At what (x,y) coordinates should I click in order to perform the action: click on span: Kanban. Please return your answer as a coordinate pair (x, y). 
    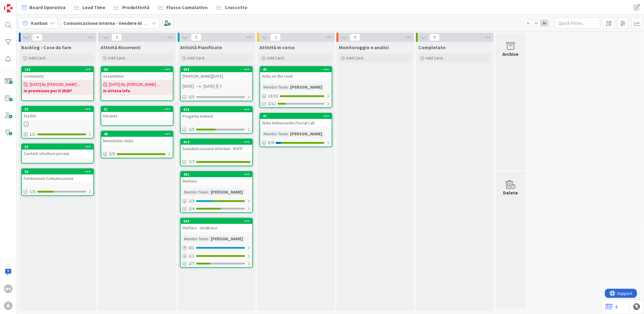
    Looking at the image, I should click on (39, 23).